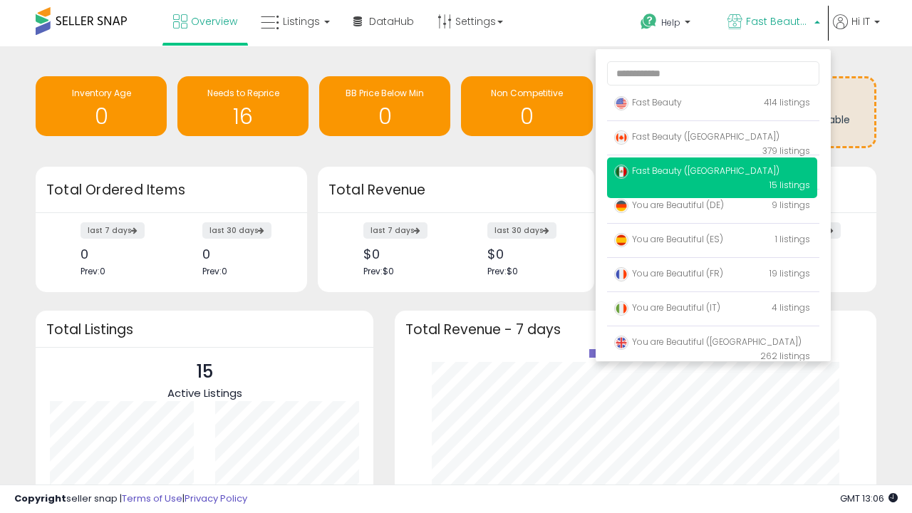  I want to click on span: Non Competitive, so click(527, 93).